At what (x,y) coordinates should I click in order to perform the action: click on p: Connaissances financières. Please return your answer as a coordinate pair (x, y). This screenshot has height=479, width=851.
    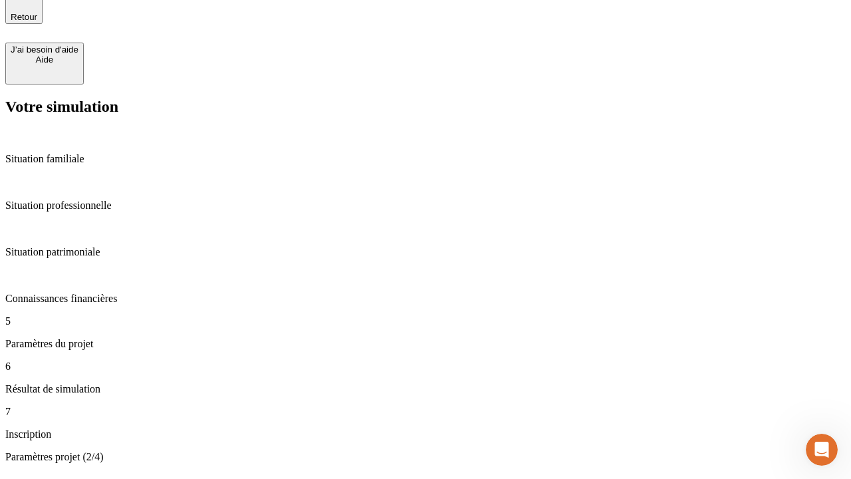
    Looking at the image, I should click on (425, 298).